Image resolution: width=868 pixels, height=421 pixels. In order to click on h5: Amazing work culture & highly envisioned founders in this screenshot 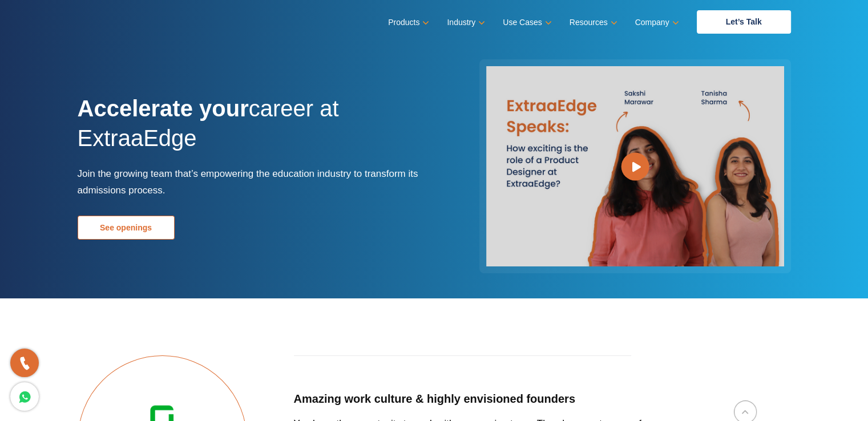, I will do `click(481, 399)`.